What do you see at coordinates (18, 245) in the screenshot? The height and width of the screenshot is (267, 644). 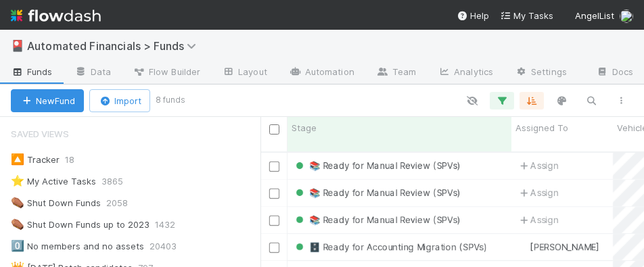 I see `span: 0️⃣` at bounding box center [18, 245].